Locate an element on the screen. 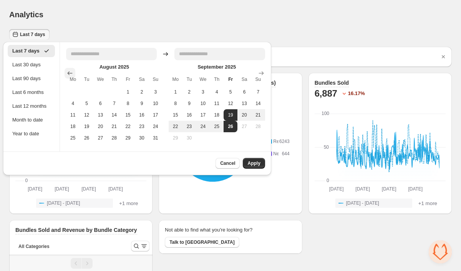 Image resolution: width=461 pixels, height=271 pixels. button: Monday September 30 2025 is located at coordinates (189, 138).